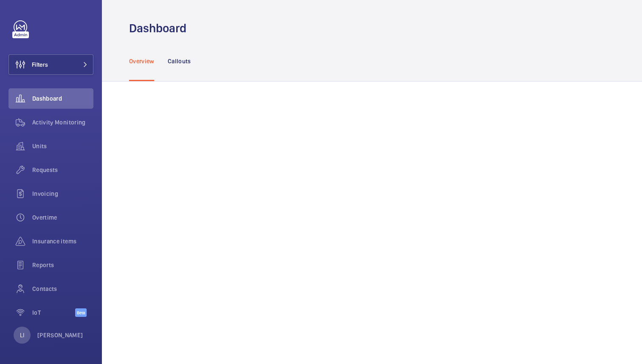  What do you see at coordinates (53, 312) in the screenshot?
I see `span: IoT` at bounding box center [53, 312].